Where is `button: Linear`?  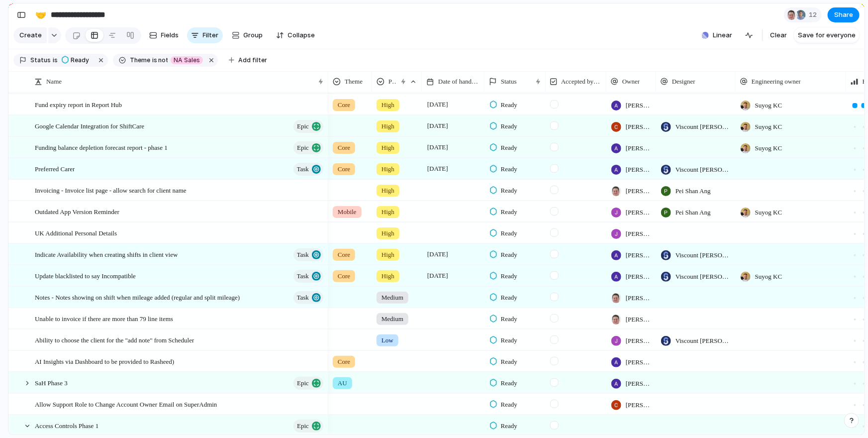 button: Linear is located at coordinates (717, 35).